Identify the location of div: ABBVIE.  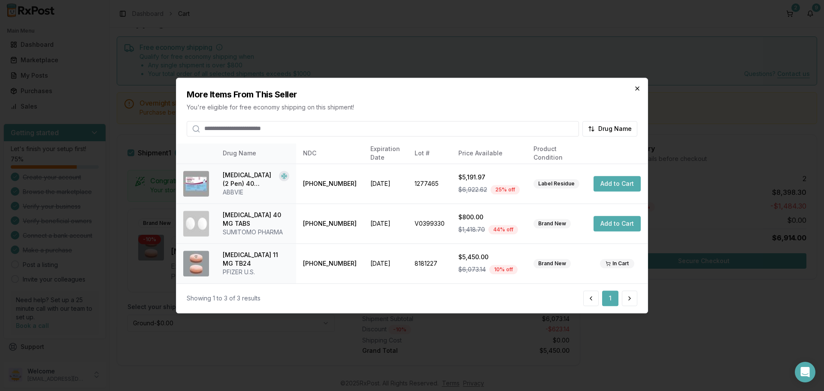
(256, 192).